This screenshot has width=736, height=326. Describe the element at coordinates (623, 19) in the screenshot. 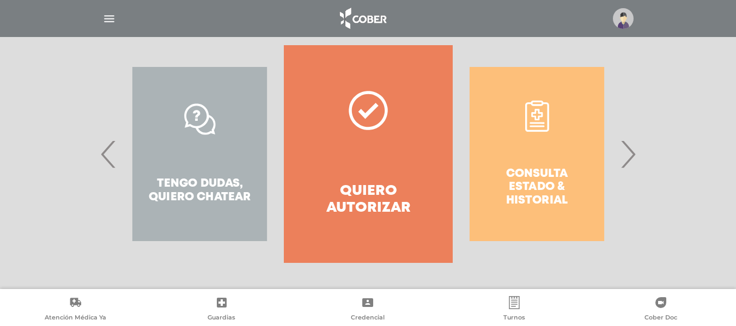

I see `img: profile-placeholder.svg` at that location.